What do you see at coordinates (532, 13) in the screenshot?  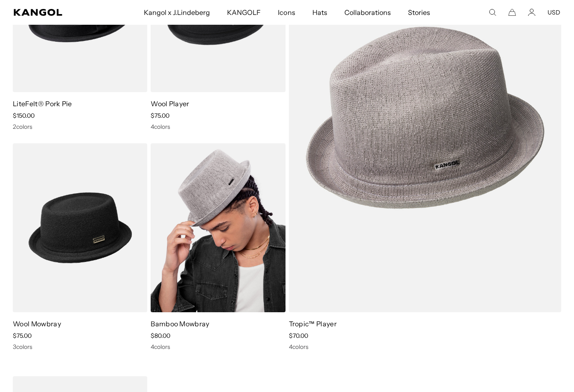 I see `a: Account` at bounding box center [532, 13].